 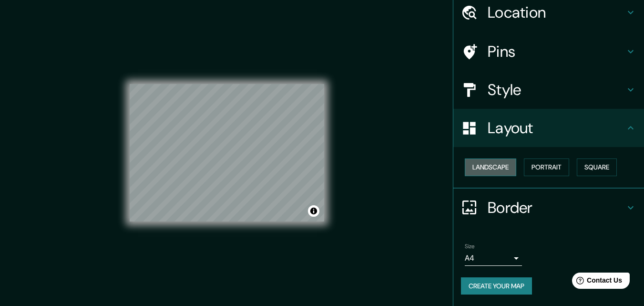 What do you see at coordinates (556, 52) in the screenshot?
I see `h4: Pins` at bounding box center [556, 52].